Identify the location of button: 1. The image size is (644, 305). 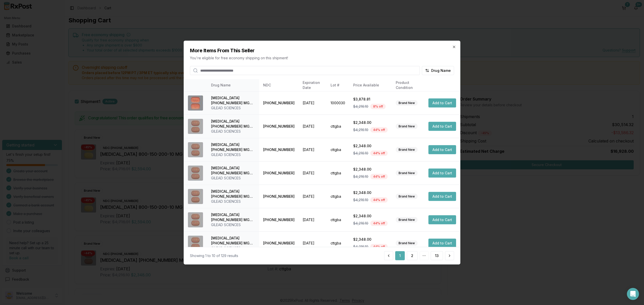
(400, 256).